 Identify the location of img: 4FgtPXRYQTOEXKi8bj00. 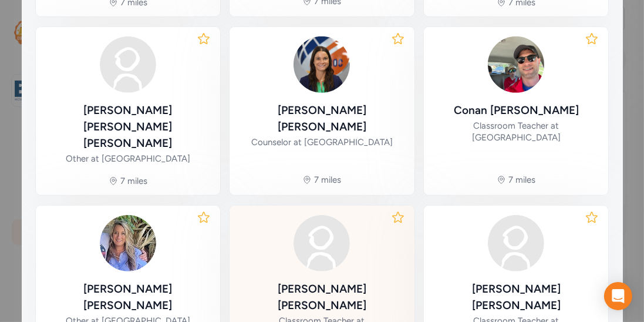
(322, 64).